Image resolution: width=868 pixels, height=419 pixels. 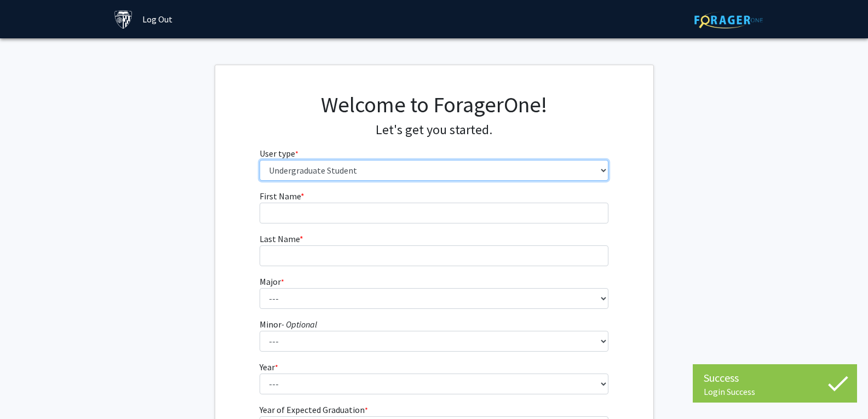 What do you see at coordinates (775, 392) in the screenshot?
I see `div: Login Success` at bounding box center [775, 392].